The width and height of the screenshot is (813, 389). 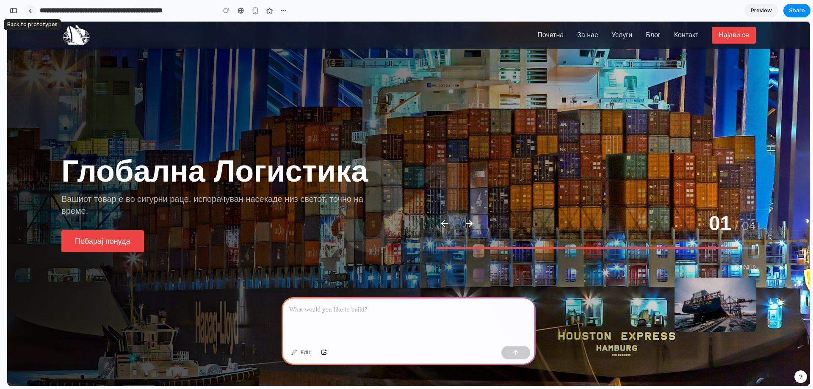 I want to click on span: 04, so click(x=741, y=204).